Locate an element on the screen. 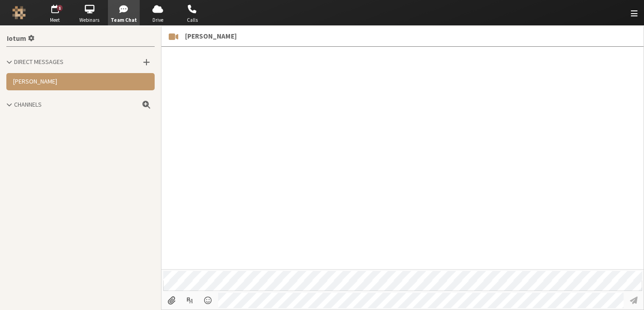  div: 1 is located at coordinates (60, 8).